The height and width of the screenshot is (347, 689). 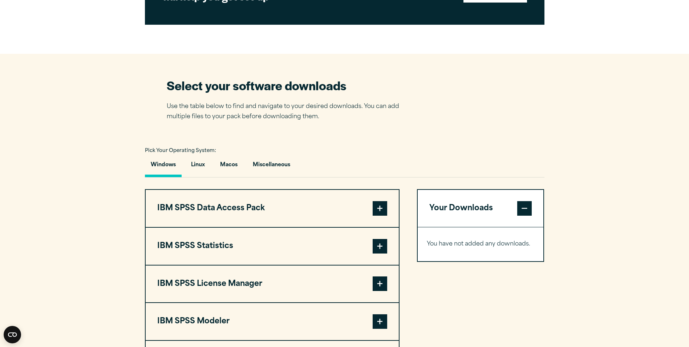 What do you see at coordinates (163, 166) in the screenshot?
I see `button: Windows` at bounding box center [163, 166].